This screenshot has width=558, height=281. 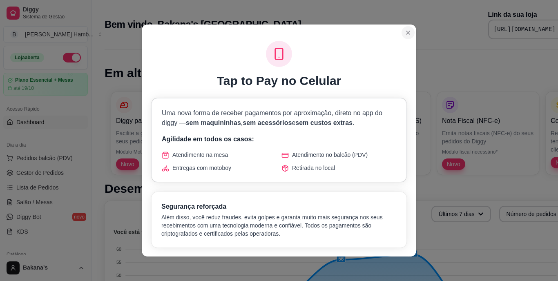 What do you see at coordinates (314, 168) in the screenshot?
I see `span: Retirada no local` at bounding box center [314, 168].